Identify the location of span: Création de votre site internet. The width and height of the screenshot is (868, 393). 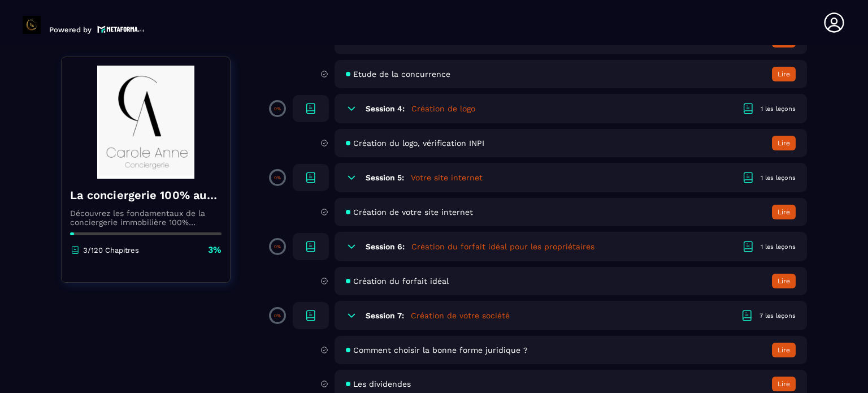
(413, 212).